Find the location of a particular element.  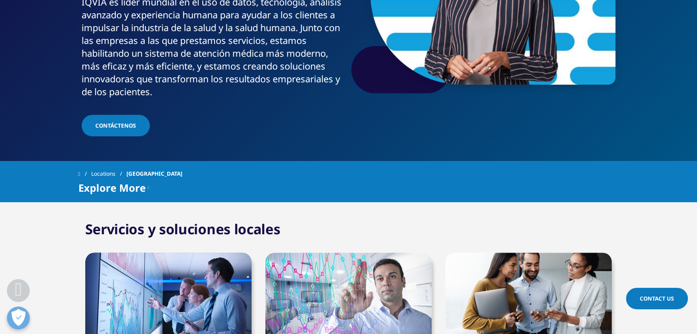

a: Contáctenos is located at coordinates (115, 126).